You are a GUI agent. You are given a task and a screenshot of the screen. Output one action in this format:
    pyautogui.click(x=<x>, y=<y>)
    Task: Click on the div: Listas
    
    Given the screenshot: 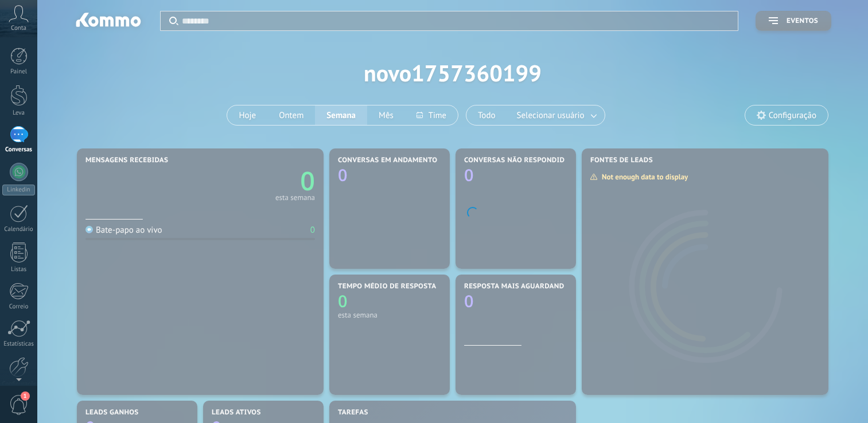 What is the action you would take?
    pyautogui.click(x=19, y=269)
    